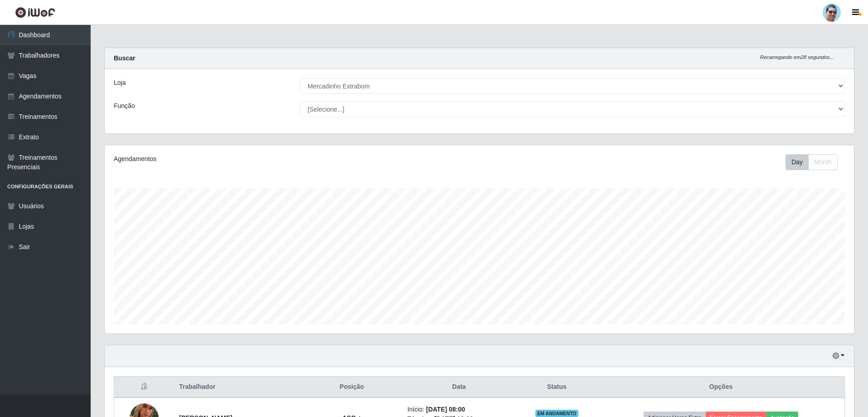 The height and width of the screenshot is (417, 868). Describe the element at coordinates (262, 159) in the screenshot. I see `div: Agendamentos` at that location.